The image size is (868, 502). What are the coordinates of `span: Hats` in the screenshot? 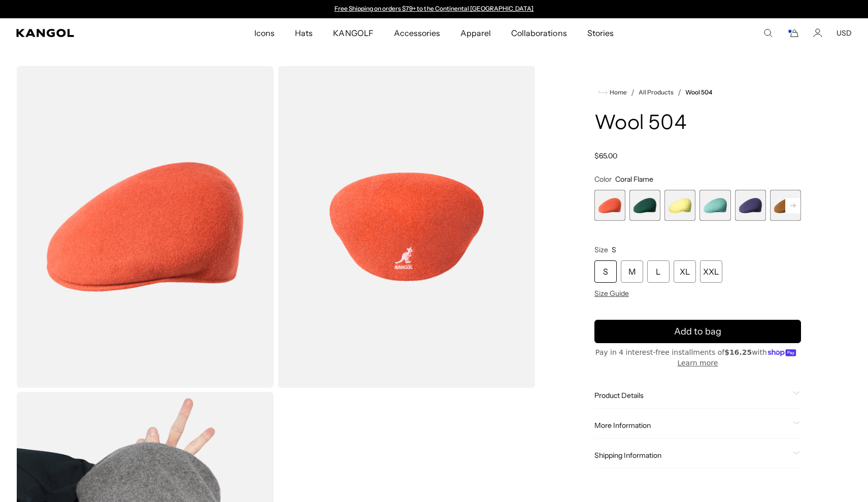 It's located at (304, 33).